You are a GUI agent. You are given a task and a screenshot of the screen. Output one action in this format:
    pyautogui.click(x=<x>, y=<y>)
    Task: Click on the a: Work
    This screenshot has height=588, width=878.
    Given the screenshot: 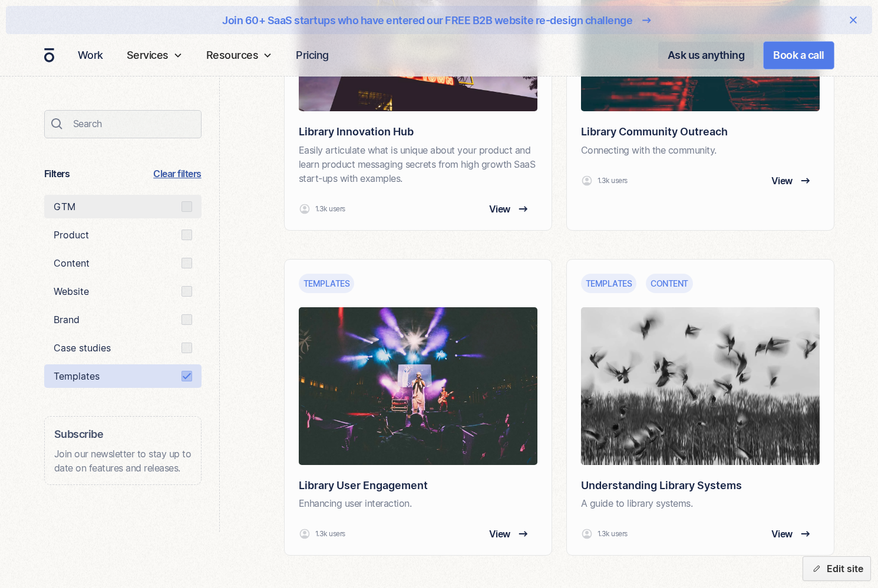 What is the action you would take?
    pyautogui.click(x=90, y=55)
    